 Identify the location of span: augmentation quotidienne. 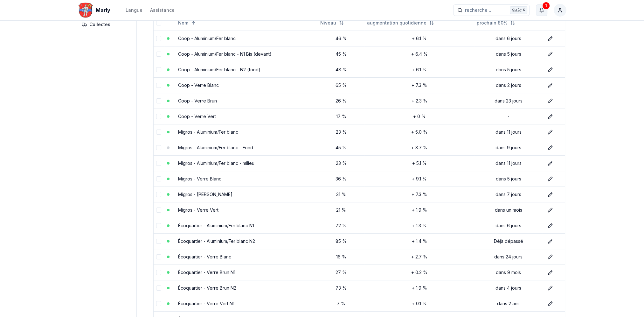
(397, 23).